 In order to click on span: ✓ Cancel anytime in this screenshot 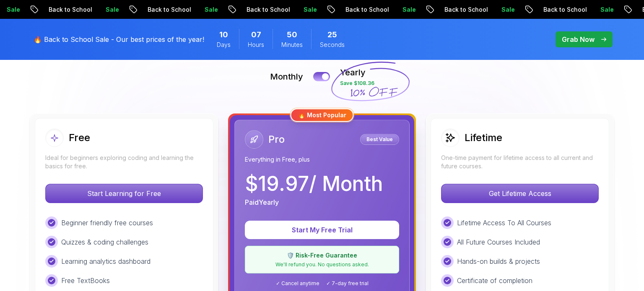, I will do `click(298, 283)`.